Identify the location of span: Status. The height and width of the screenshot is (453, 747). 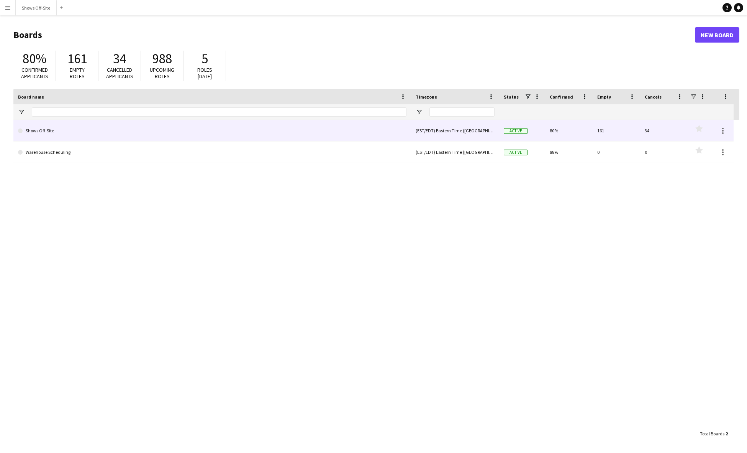
(511, 97).